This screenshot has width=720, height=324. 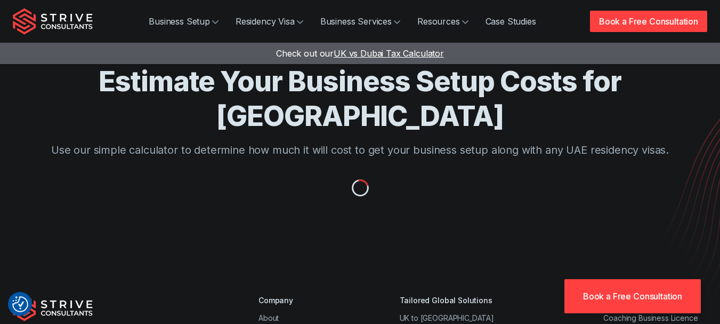 What do you see at coordinates (183, 21) in the screenshot?
I see `a: Business Setup` at bounding box center [183, 21].